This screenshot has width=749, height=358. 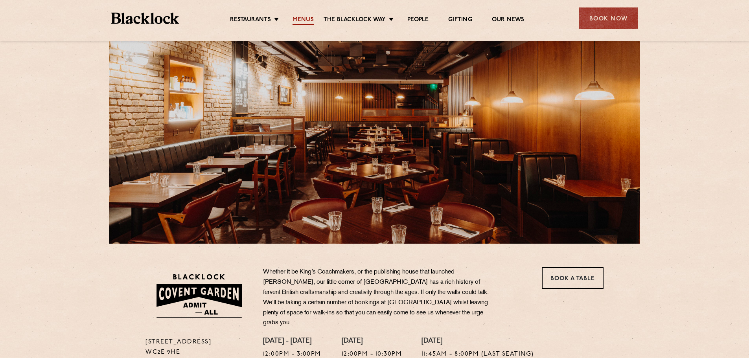 What do you see at coordinates (198, 296) in the screenshot?
I see `img: BLA_1470_CoventGarden_Website_Solid.svg` at bounding box center [198, 296].